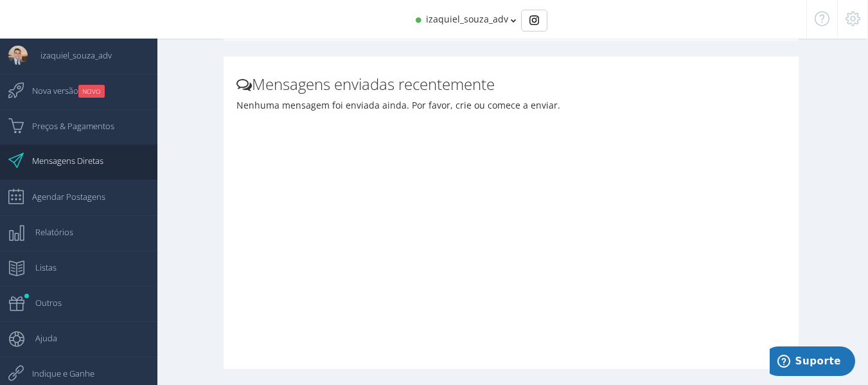 The image size is (868, 385). What do you see at coordinates (534, 20) in the screenshot?
I see `img: Instagram_simple_icon.svg` at bounding box center [534, 20].